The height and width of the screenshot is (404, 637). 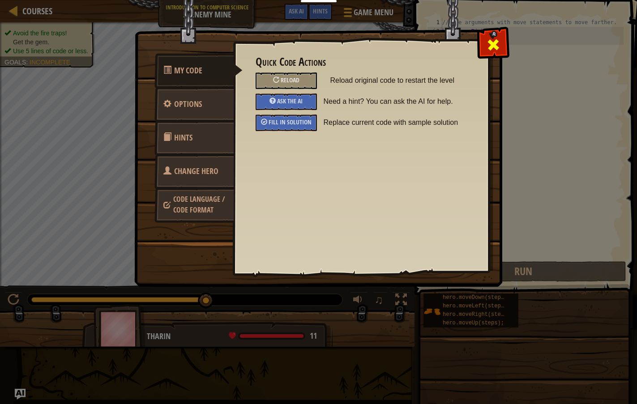 I want to click on div: Fill in solution, so click(x=286, y=123).